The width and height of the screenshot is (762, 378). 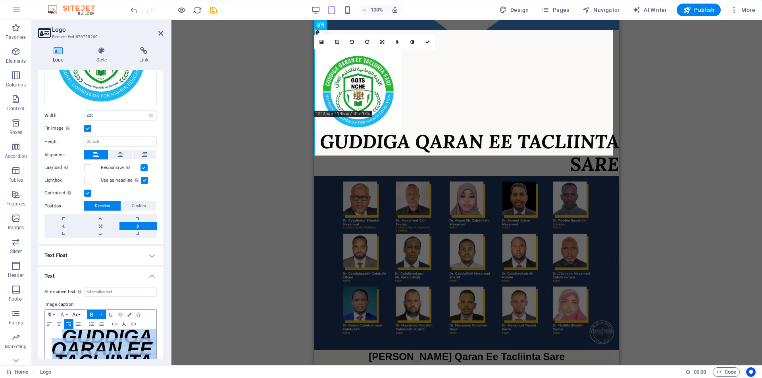 I want to click on button: Navigator, so click(x=601, y=10).